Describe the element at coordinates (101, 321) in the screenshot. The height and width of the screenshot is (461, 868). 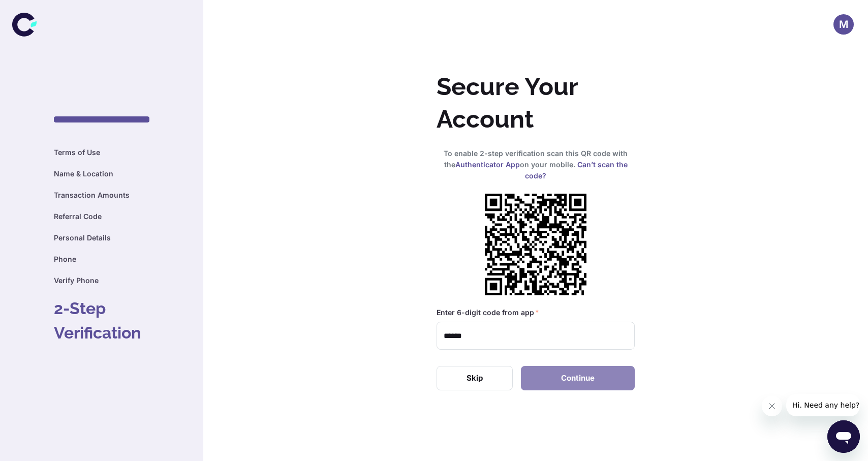
I see `h4: 2-Step Verification` at that location.